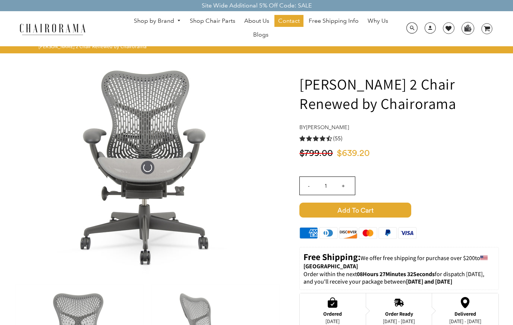 The width and height of the screenshot is (513, 325). I want to click on img: WhatsApp_Image_2024-07-12_at_16.23.01.webp, so click(468, 28).